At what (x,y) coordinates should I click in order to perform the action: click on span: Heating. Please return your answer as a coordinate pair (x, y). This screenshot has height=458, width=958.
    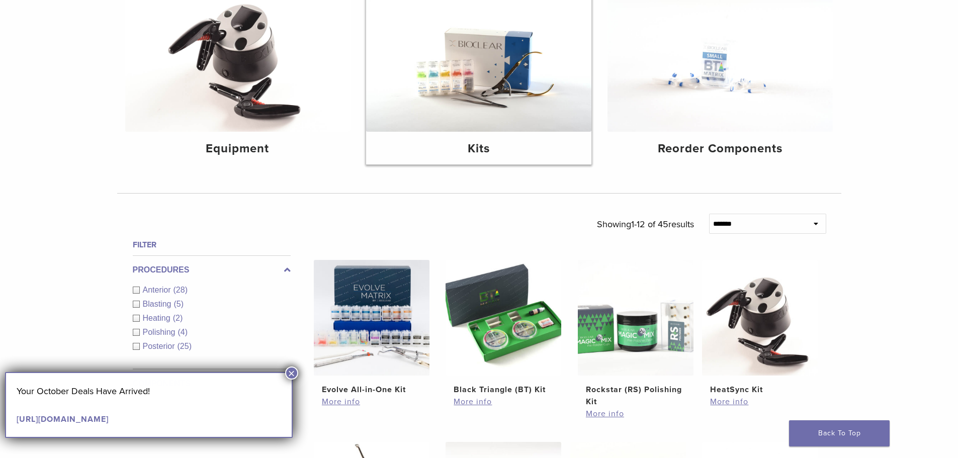
    Looking at the image, I should click on (158, 318).